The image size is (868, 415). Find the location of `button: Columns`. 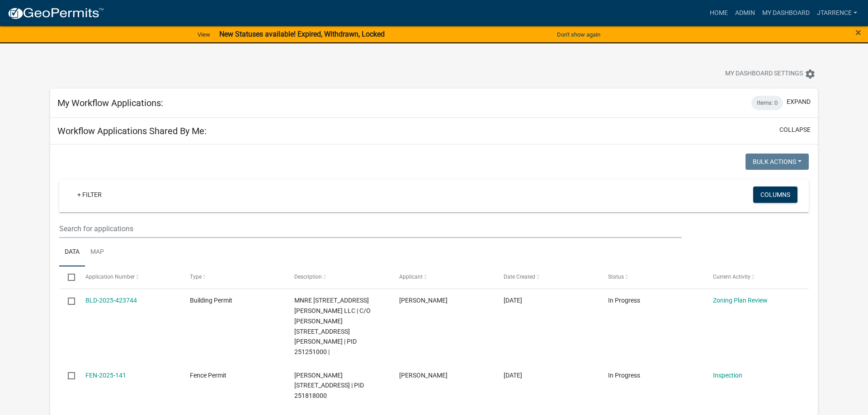

button: Columns is located at coordinates (775, 195).